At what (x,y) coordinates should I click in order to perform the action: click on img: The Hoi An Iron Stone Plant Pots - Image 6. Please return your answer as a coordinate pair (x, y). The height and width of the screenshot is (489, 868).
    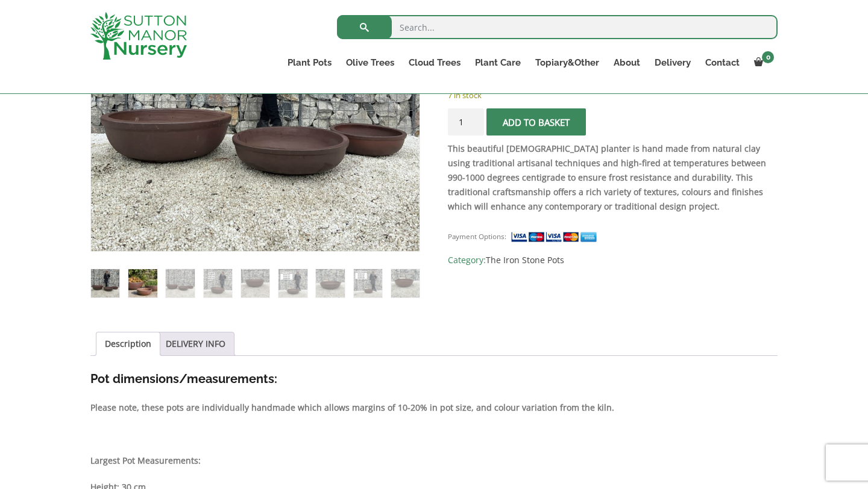
    Looking at the image, I should click on (292, 283).